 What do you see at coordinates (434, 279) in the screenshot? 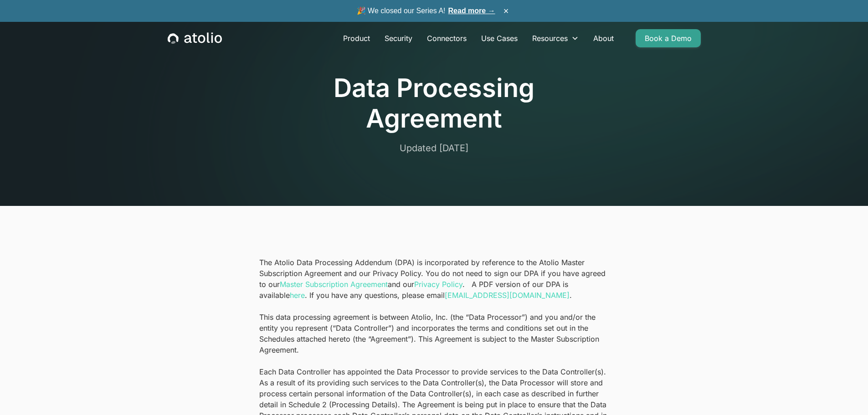
I see `p: The Atolio Data Processing Addendum (DPA) is incorporated by reference to the Atolio Master Subsc...` at bounding box center [434, 279].